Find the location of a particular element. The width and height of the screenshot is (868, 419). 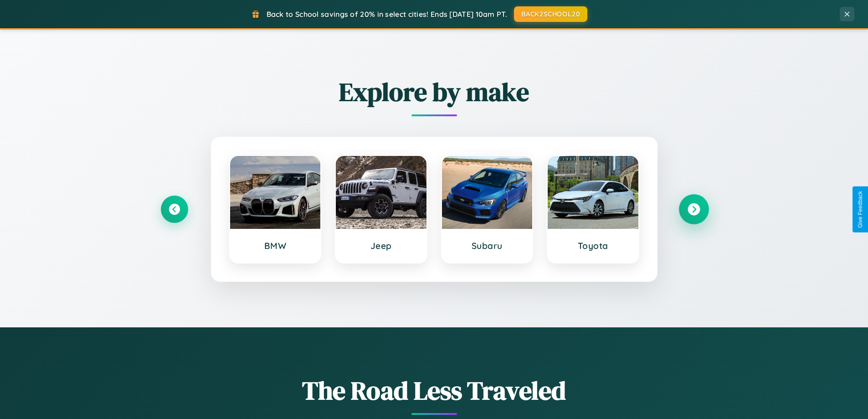

h3: Jeep is located at coordinates (381, 246).